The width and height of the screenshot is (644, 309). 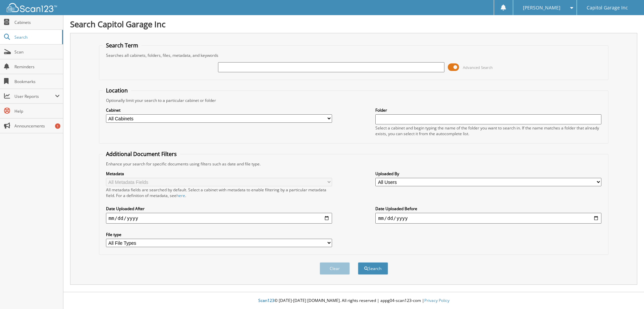 What do you see at coordinates (335, 268) in the screenshot?
I see `button: Clear` at bounding box center [335, 268].